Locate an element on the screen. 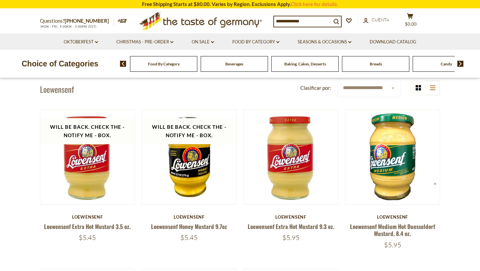 This screenshot has height=271, width=480. span: $0.00 is located at coordinates (411, 24).